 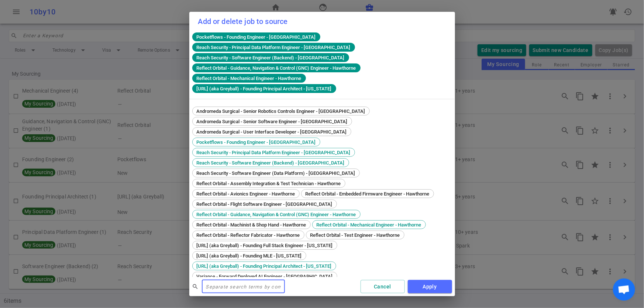 What do you see at coordinates (383, 287) in the screenshot?
I see `button: Cancel` at bounding box center [383, 287].